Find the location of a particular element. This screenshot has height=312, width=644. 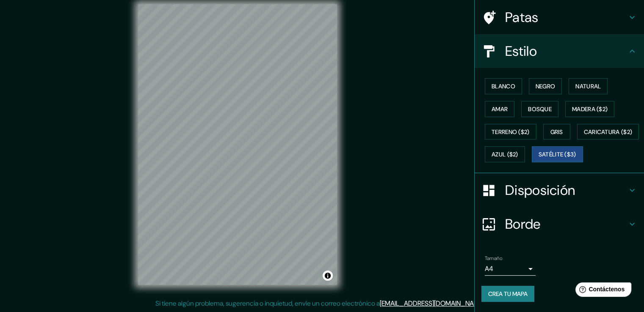

font: Terreno ($2) is located at coordinates (511, 132).